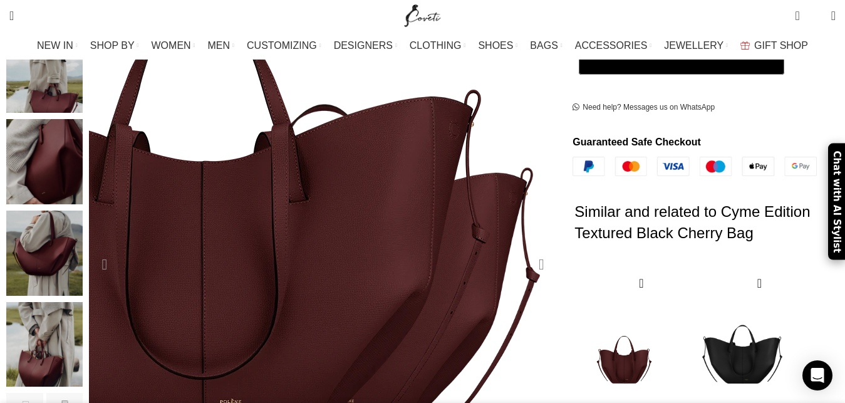  Describe the element at coordinates (546, 46) in the screenshot. I see `a: BAGS` at that location.